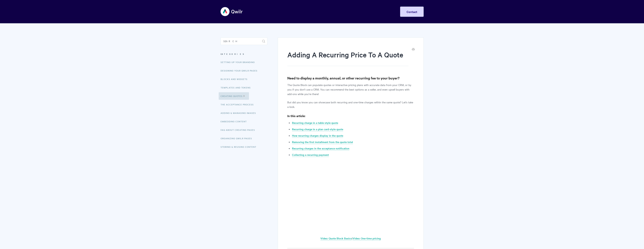 This screenshot has height=249, width=644. Describe the element at coordinates (244, 54) in the screenshot. I see `h3: Categories` at that location.